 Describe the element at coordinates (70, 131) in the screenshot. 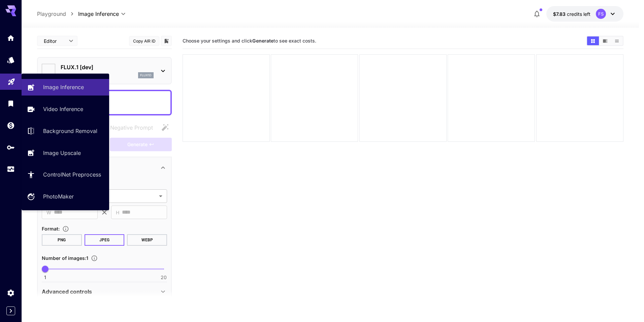

I see `p: Background Removal` at that location.